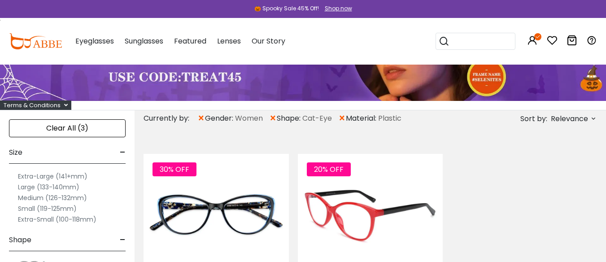 This screenshot has width=606, height=262. I want to click on span: material:, so click(362, 119).